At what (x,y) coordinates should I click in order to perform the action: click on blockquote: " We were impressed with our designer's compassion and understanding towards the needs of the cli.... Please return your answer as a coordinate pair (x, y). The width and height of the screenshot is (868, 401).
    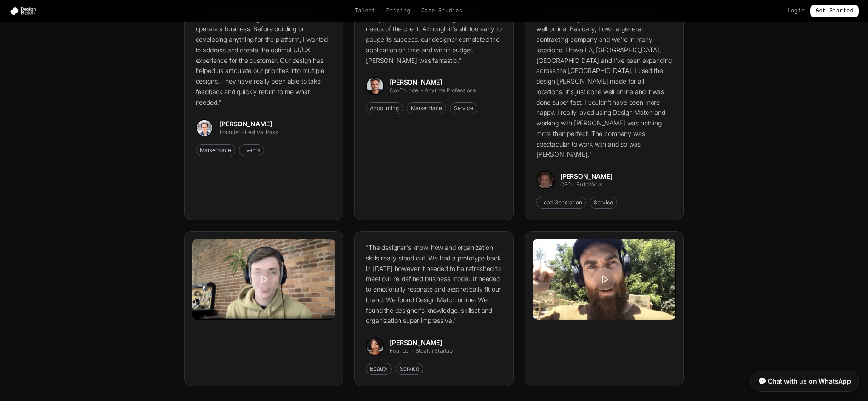
    Looking at the image, I should click on (434, 34).